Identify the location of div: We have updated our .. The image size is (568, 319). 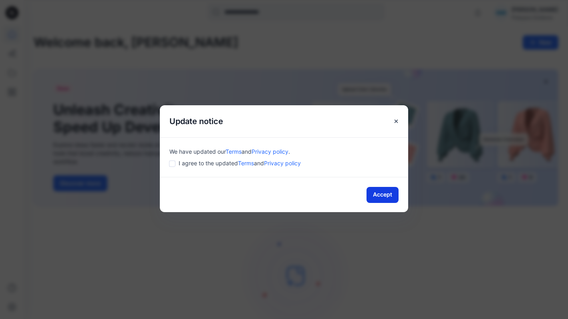
(284, 152).